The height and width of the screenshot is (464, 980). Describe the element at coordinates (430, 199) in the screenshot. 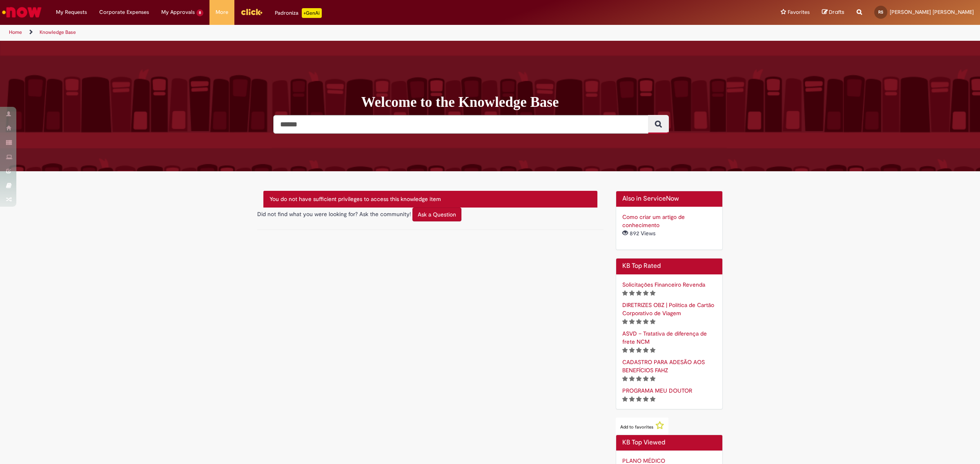

I see `div: You do not have sufficient privileges to access this knowledge item` at that location.